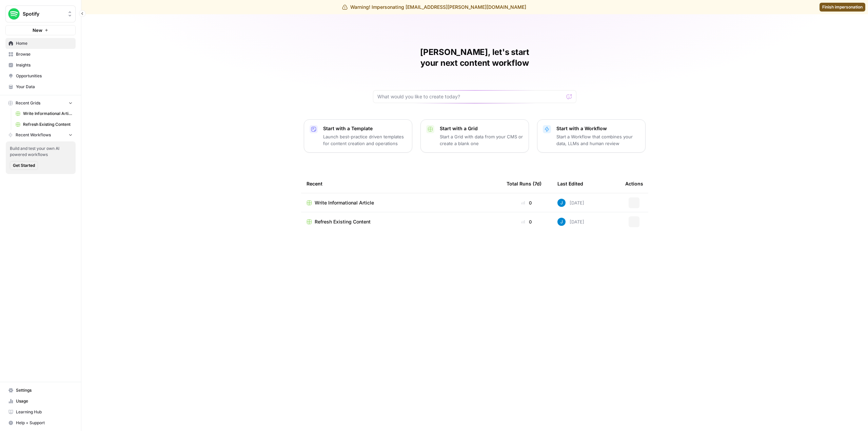 The image size is (868, 431). What do you see at coordinates (524, 183) in the screenshot?
I see `div: Total Runs (7d)` at bounding box center [524, 183].